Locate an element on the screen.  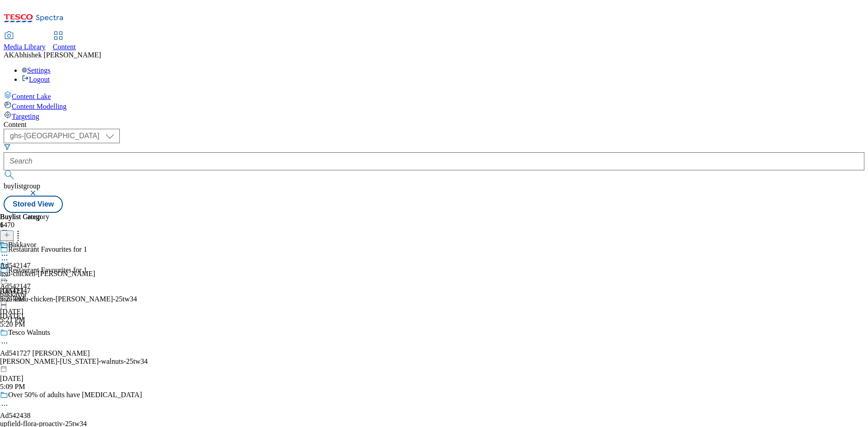
a: Media Library is located at coordinates (25, 42).